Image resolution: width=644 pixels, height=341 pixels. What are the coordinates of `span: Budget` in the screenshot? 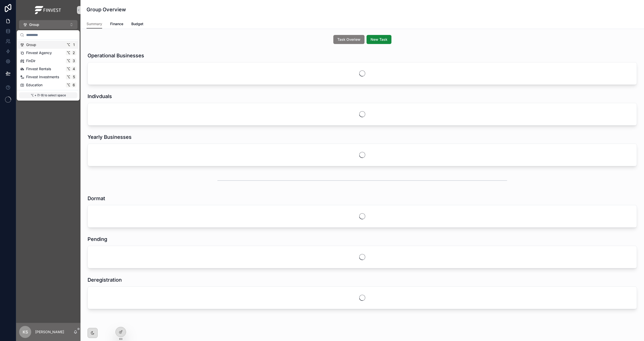 It's located at (137, 24).